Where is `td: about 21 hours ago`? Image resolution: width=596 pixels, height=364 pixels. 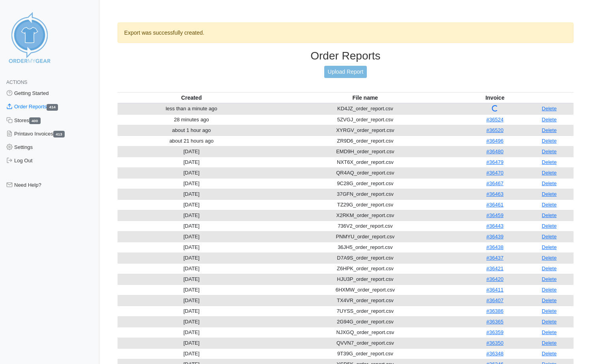
td: about 21 hours ago is located at coordinates (191, 141).